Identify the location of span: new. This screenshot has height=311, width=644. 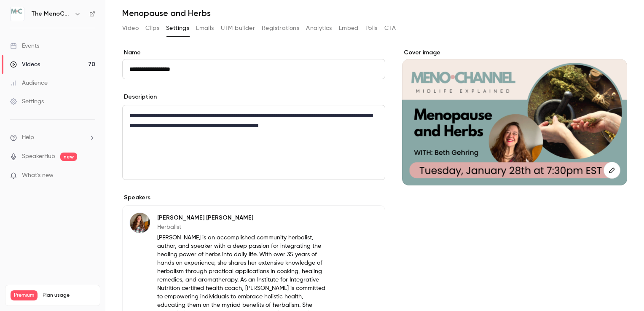
(69, 157).